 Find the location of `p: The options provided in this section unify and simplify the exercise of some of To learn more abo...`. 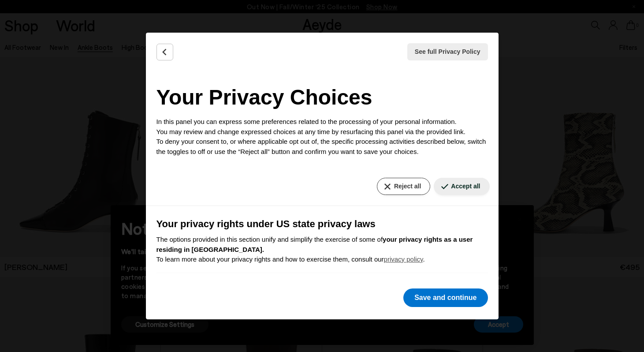

p: The options provided in this section unify and simplify the exercise of some of To learn more abo... is located at coordinates (322, 249).